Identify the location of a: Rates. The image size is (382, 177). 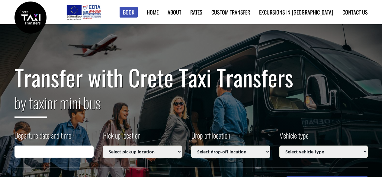
(196, 12).